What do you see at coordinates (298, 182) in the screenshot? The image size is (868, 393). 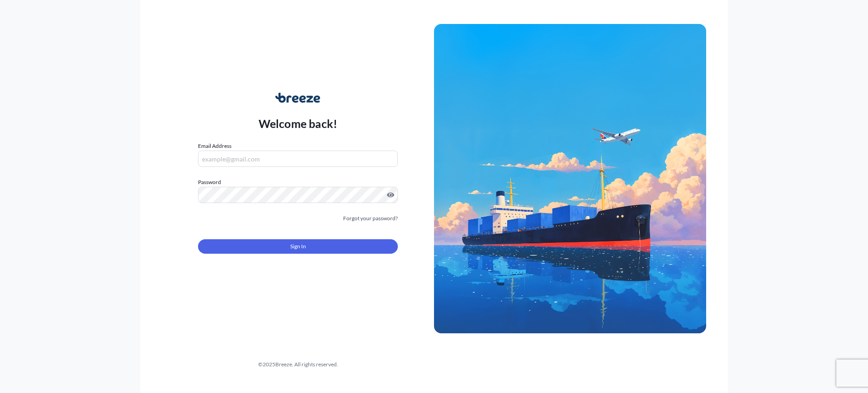 I see `label: Password` at bounding box center [298, 182].